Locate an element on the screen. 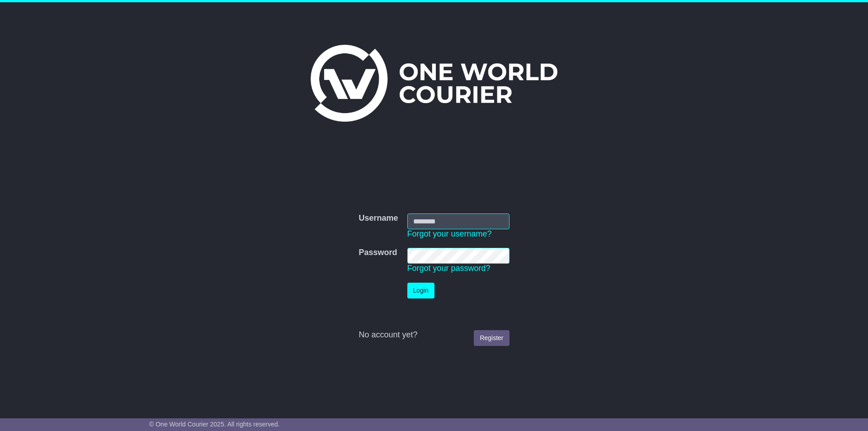 This screenshot has height=431, width=868. button: Login is located at coordinates (421, 290).